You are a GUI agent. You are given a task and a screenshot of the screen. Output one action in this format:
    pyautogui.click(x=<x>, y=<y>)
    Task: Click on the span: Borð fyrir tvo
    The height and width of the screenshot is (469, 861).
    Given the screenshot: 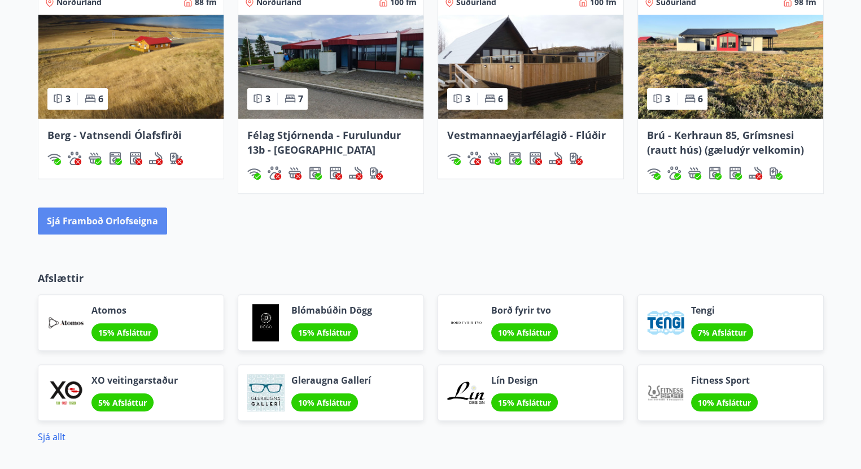 What is the action you would take?
    pyautogui.click(x=525, y=310)
    